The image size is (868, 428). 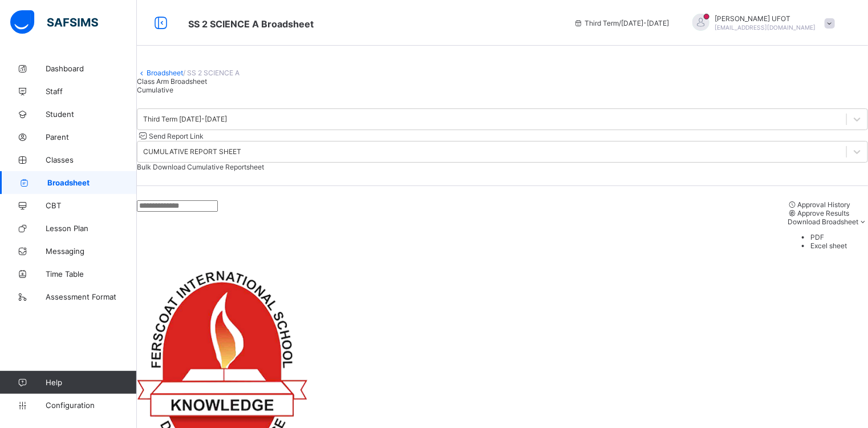 I want to click on span: Help, so click(x=91, y=382).